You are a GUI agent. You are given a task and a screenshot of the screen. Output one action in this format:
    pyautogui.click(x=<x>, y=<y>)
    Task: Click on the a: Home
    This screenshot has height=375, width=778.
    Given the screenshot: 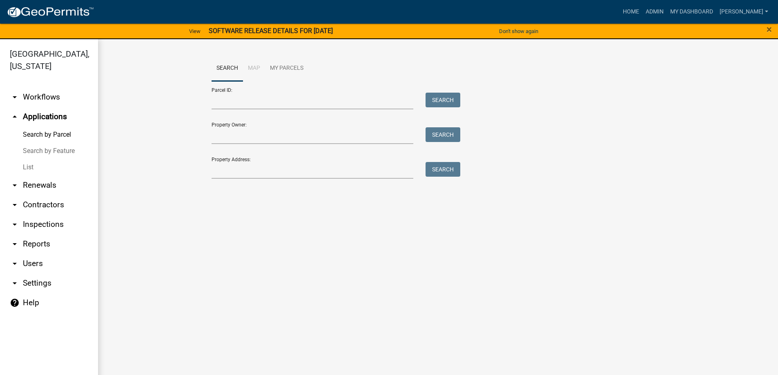 What is the action you would take?
    pyautogui.click(x=631, y=12)
    